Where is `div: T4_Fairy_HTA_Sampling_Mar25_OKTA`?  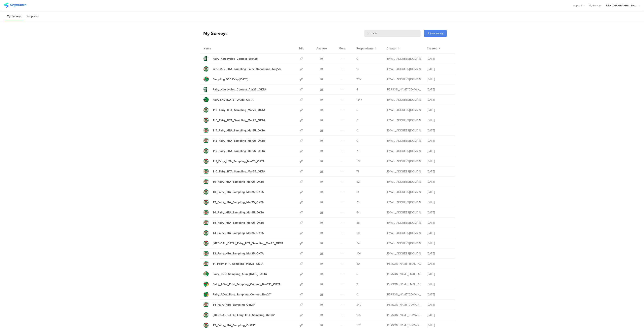
div: T4_Fairy_HTA_Sampling_Mar25_OKTA is located at coordinates (238, 233).